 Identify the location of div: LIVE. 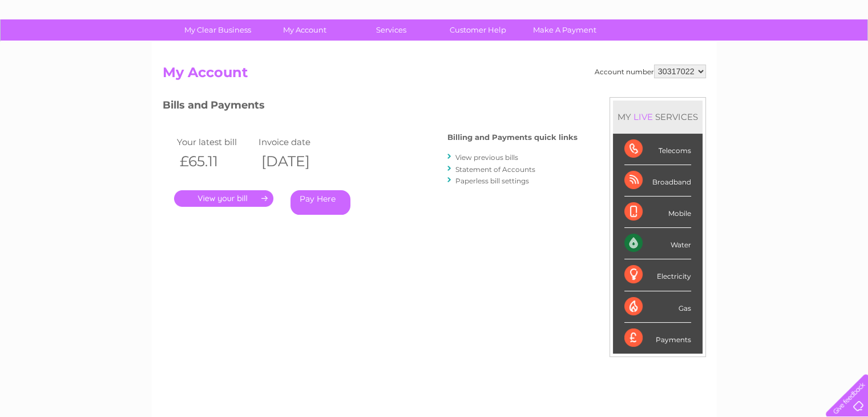
(643, 116).